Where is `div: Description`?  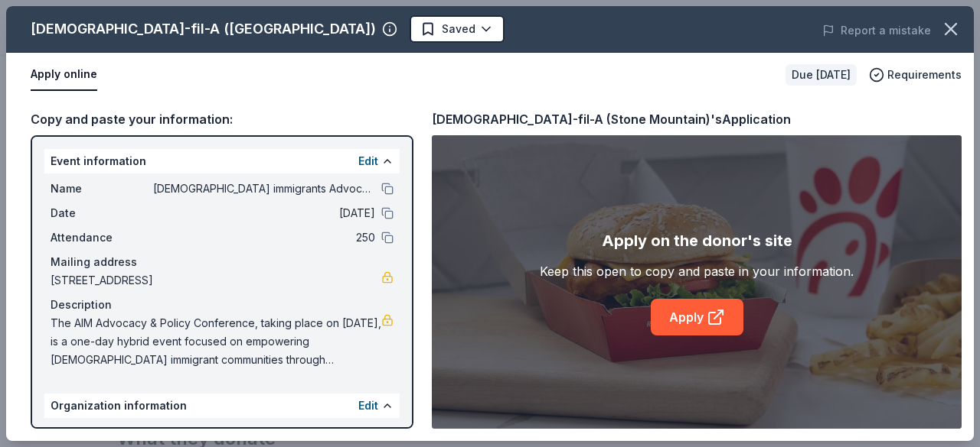 div: Description is located at coordinates (222, 305).